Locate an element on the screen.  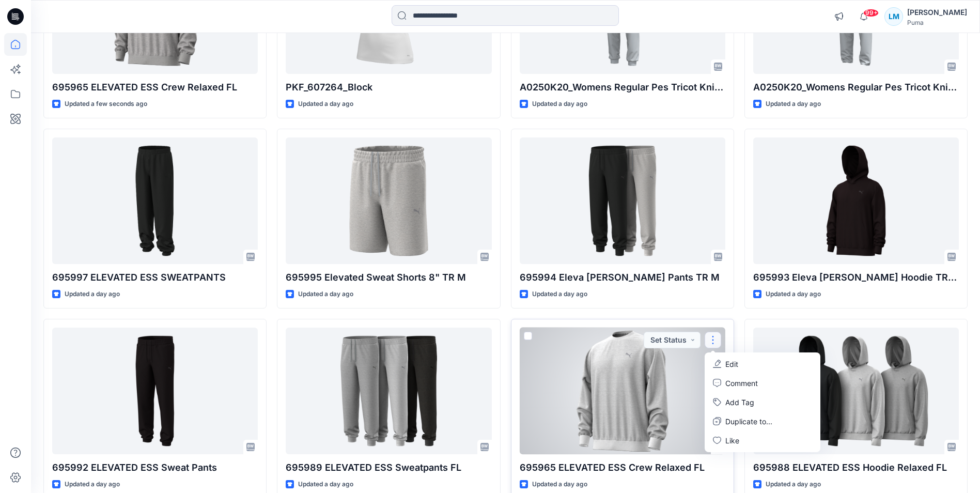
p: Updated a few seconds ago is located at coordinates (106, 104).